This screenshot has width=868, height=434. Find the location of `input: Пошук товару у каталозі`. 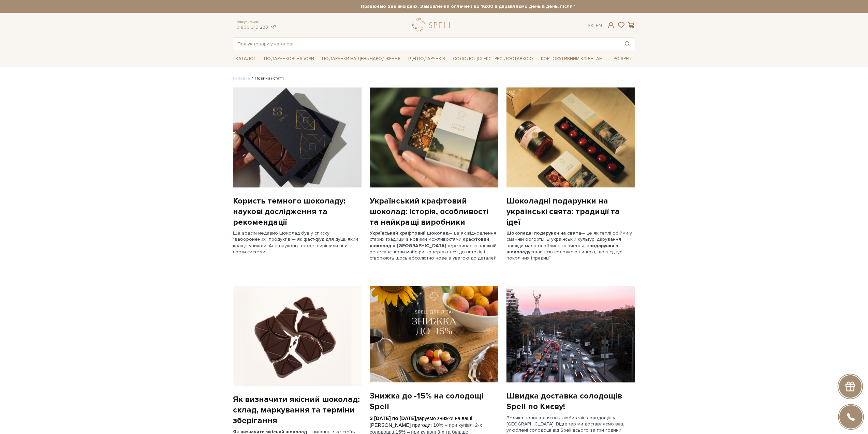

input: Пошук товару у каталозі is located at coordinates (426, 44).